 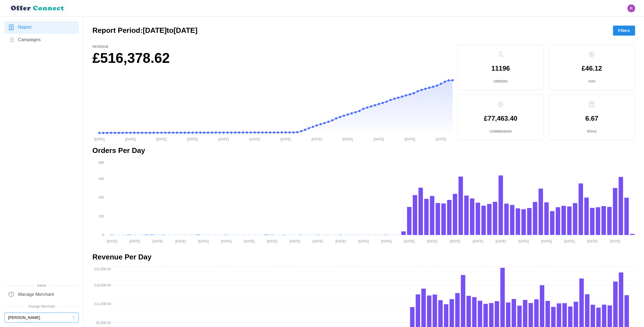 What do you see at coordinates (38, 8) in the screenshot?
I see `img: loyalBe Logo` at bounding box center [38, 8].